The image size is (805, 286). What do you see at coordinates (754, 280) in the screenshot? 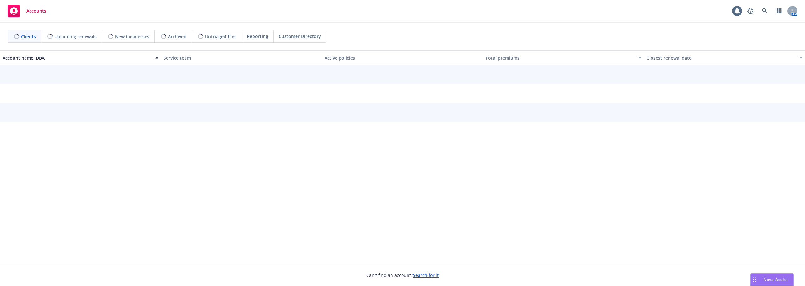
I see `div: Drag to move` at bounding box center [754, 280].